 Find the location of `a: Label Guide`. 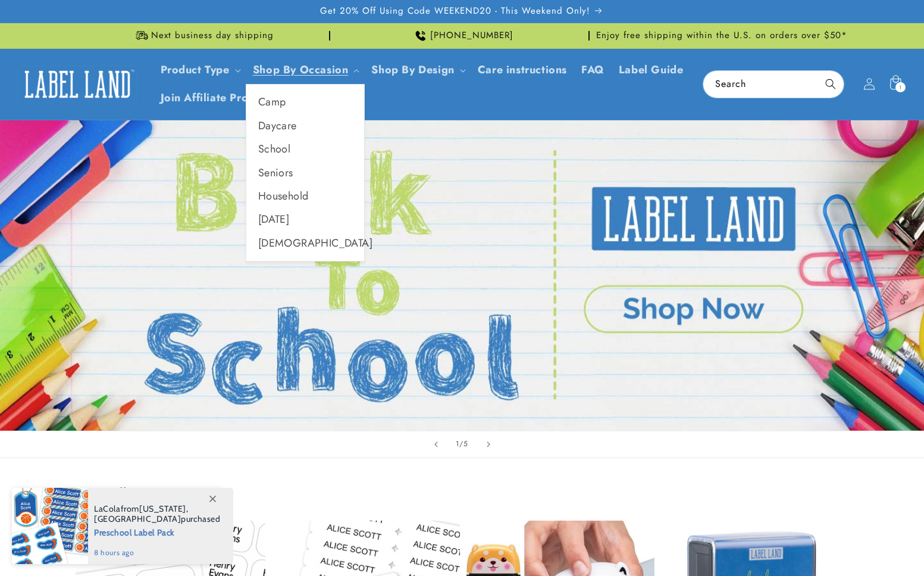

a: Label Guide is located at coordinates (651, 70).